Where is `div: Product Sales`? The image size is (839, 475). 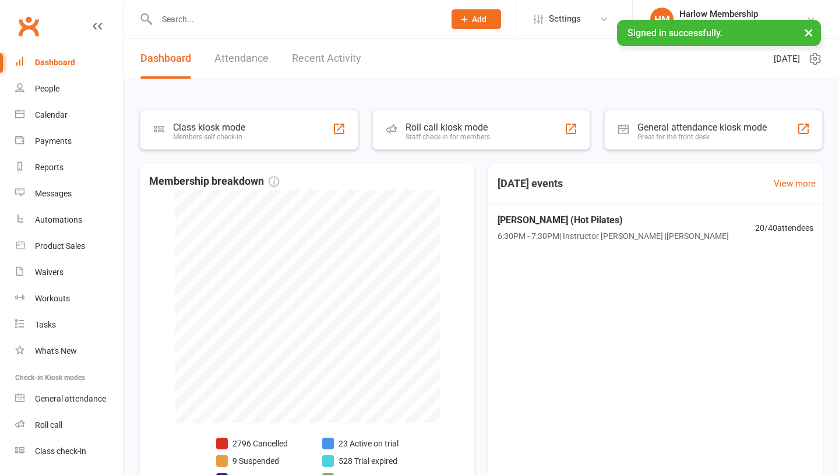
div: Product Sales is located at coordinates (60, 246).